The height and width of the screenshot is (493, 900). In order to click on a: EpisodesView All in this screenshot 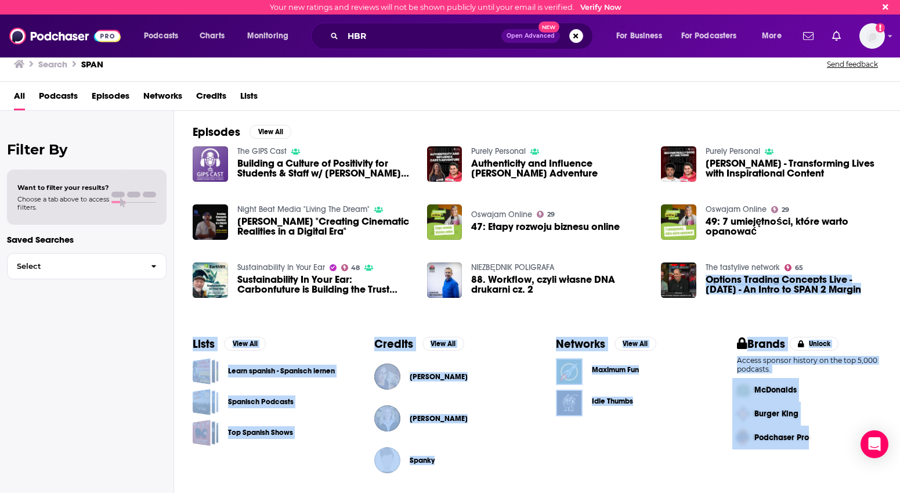, I will do `click(242, 132)`.